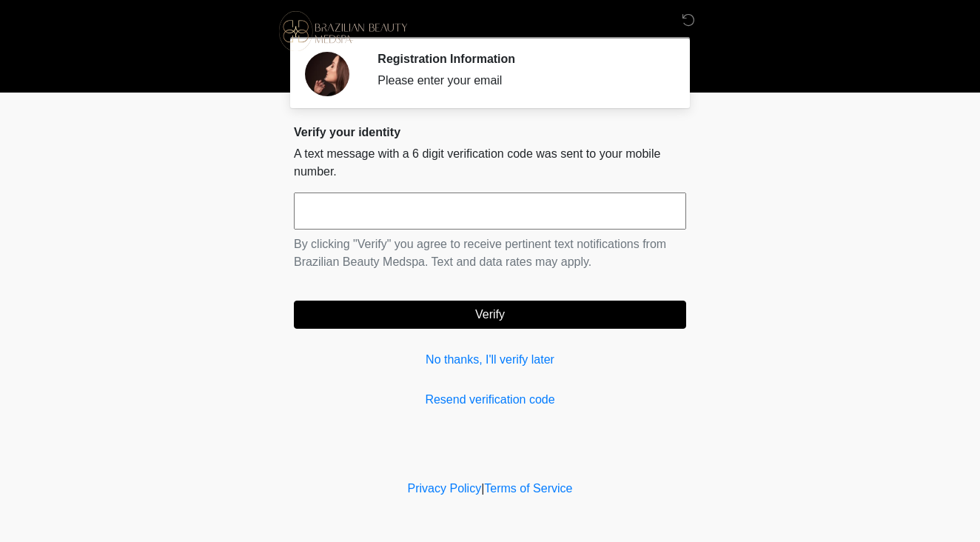 This screenshot has width=980, height=542. Describe the element at coordinates (490, 253) in the screenshot. I see `p: By clicking "Verify" you agree to receive pertinent text notifications from Brazilian Beauty Meds...` at that location.